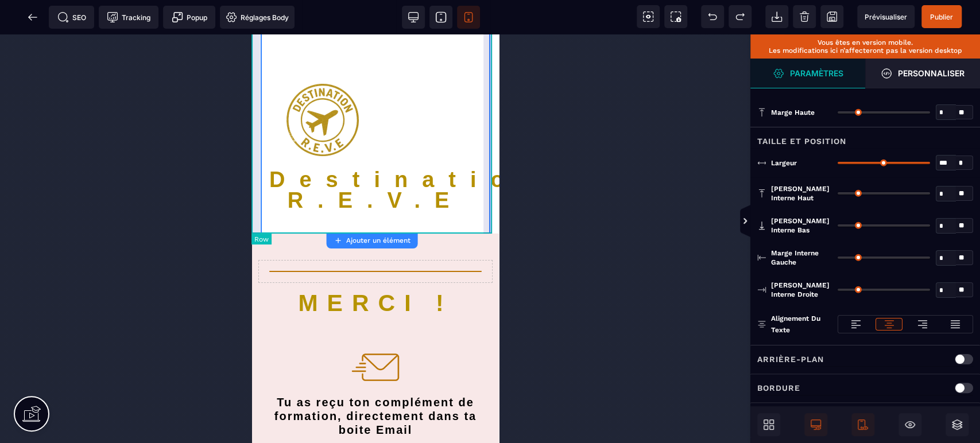 The width and height of the screenshot is (980, 443). I want to click on span: Prévisualiser, so click(886, 17).